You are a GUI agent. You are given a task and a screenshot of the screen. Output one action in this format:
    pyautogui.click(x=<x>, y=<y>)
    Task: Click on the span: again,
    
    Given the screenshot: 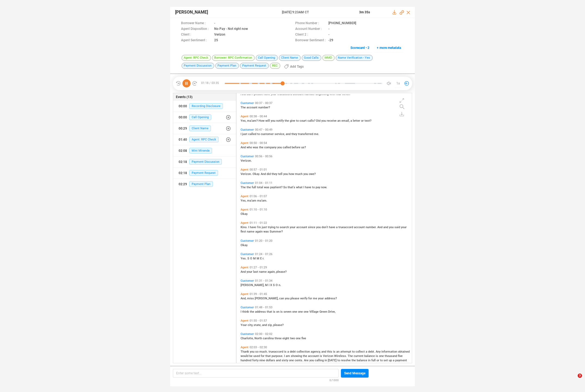 What is the action you would take?
    pyautogui.click(x=272, y=272)
    